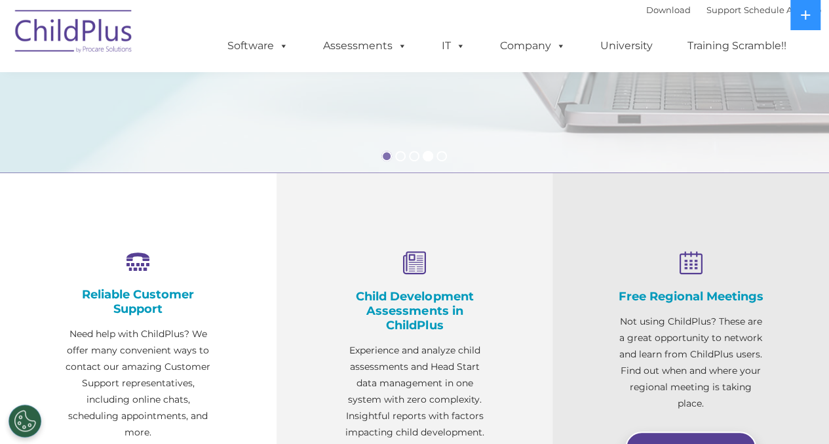 This screenshot has height=444, width=829. I want to click on p: Not using ChildPlus? These are a great opportunity to network and learn from ChildPlus users. Fin..., so click(691, 362).